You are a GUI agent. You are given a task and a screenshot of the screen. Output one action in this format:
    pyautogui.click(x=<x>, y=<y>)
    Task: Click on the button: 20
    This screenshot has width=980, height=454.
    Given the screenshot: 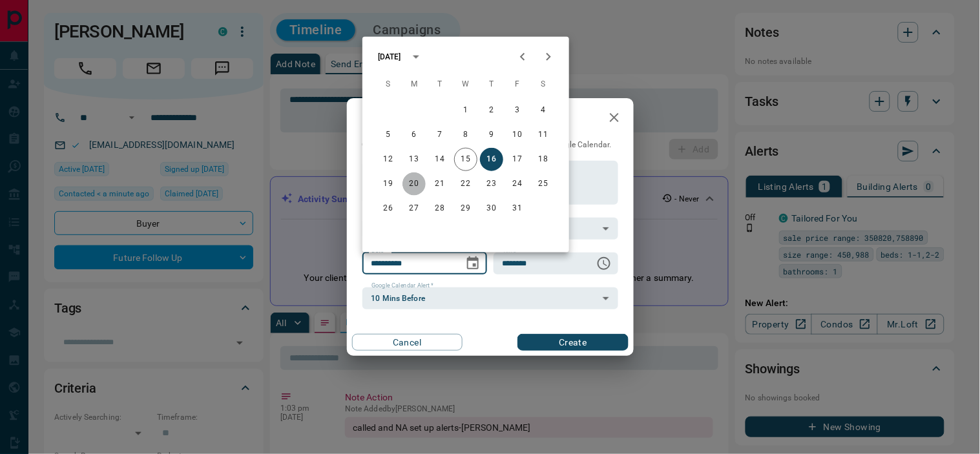 What is the action you would take?
    pyautogui.click(x=414, y=184)
    